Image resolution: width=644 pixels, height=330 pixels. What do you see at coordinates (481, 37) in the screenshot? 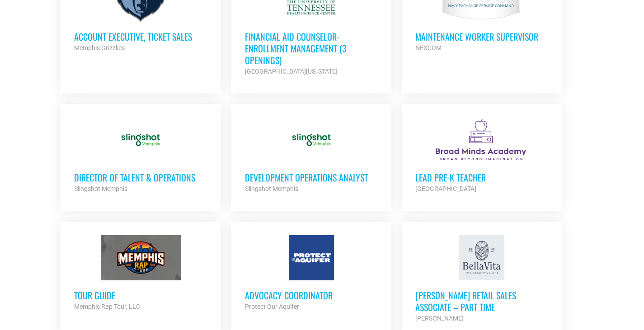
I see `h3: MAINTENANCE WORKER SUPERVISOR` at bounding box center [481, 37].